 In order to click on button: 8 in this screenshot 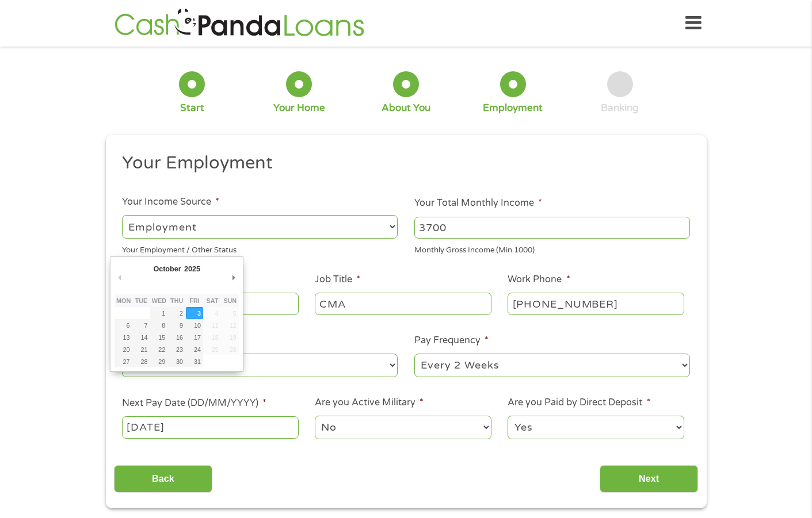, I will do `click(159, 325)`.